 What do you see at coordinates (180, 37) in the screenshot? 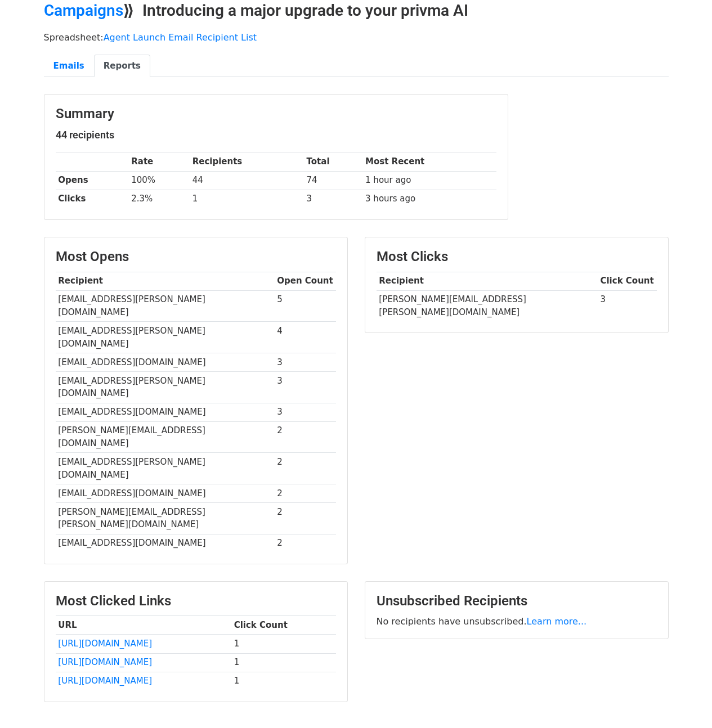
I see `a: Agent Launch Email Recipient List` at bounding box center [180, 37].